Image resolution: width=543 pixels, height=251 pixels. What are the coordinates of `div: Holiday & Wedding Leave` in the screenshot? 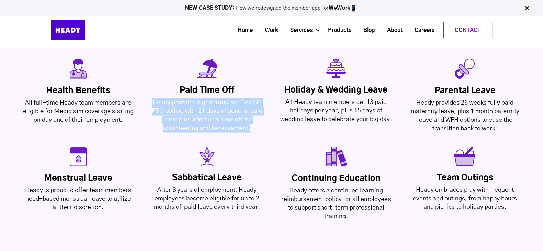 It's located at (336, 90).